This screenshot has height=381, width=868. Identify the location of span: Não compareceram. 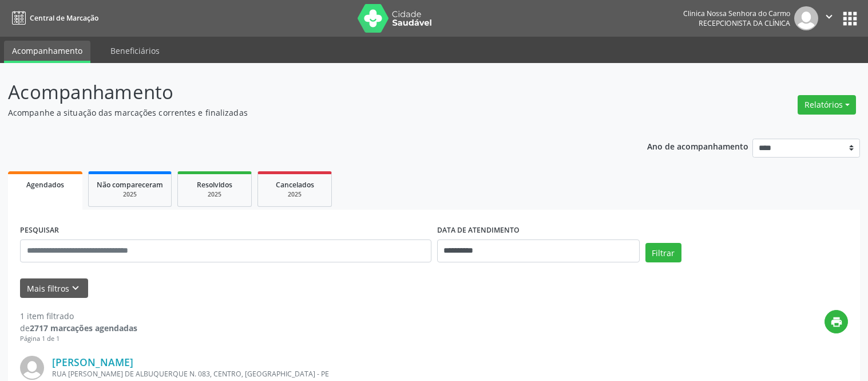
(130, 184).